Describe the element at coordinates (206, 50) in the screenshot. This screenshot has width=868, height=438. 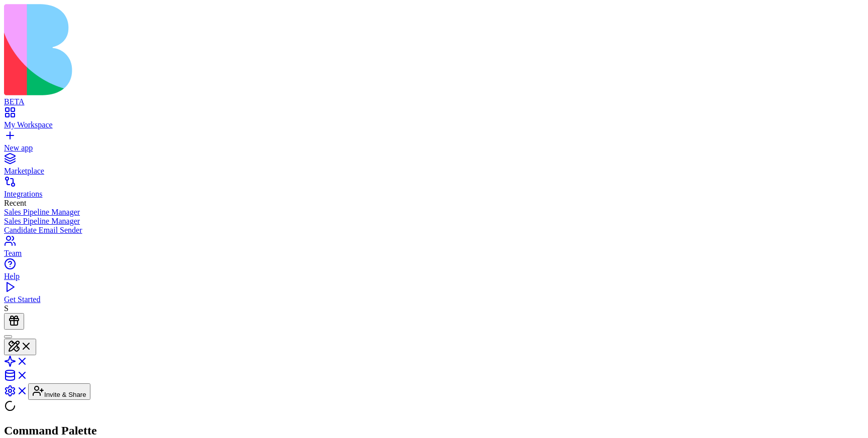
I see `img: logo` at that location.